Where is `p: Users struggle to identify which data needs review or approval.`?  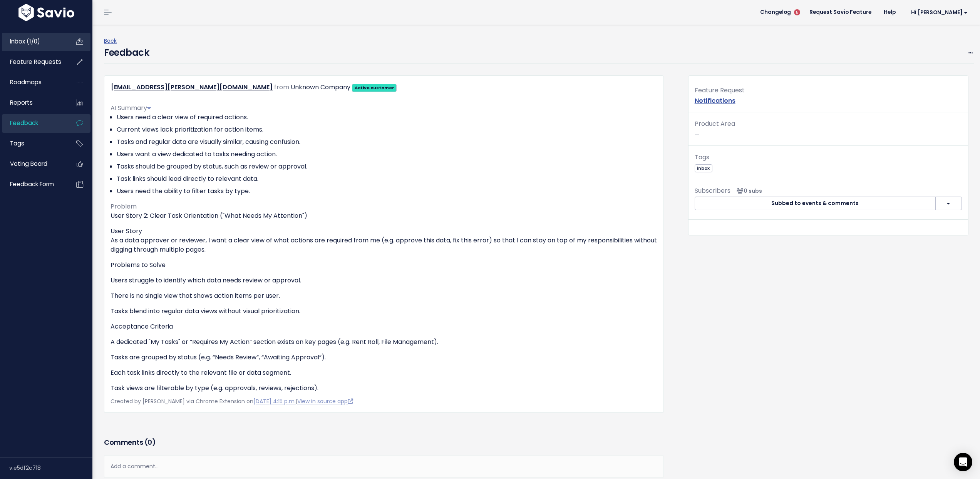
p: Users struggle to identify which data needs review or approval. is located at coordinates (384, 280).